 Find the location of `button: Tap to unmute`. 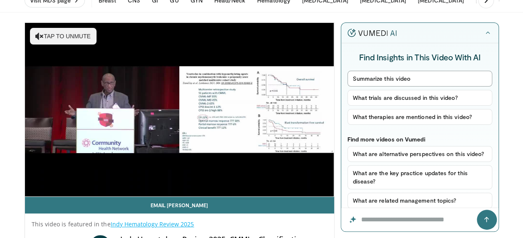

button: Tap to unmute is located at coordinates (63, 36).